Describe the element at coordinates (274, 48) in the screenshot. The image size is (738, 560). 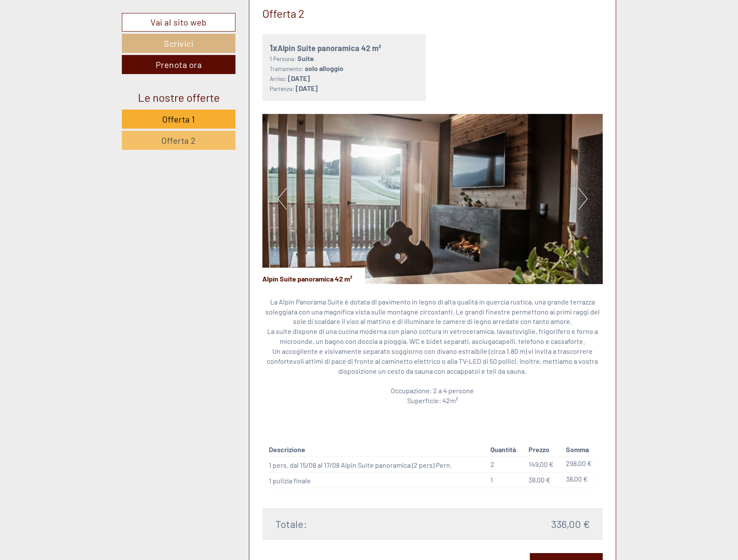
I see `b: 1x` at that location.